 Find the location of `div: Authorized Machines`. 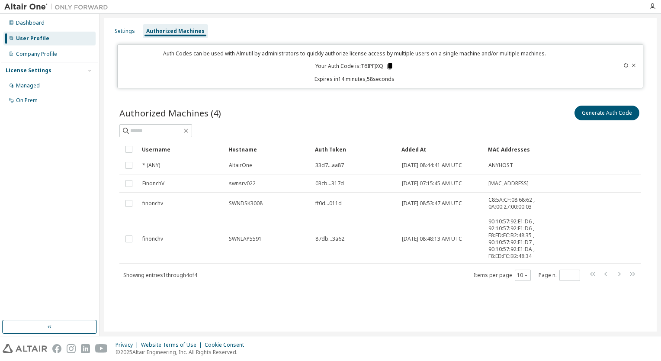

div: Authorized Machines is located at coordinates (175, 31).